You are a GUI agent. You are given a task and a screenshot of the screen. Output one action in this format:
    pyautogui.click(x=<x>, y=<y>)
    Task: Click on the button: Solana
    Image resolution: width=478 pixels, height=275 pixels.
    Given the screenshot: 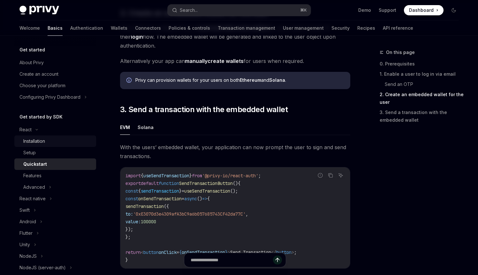 What is the action you would take?
    pyautogui.click(x=146, y=127)
    